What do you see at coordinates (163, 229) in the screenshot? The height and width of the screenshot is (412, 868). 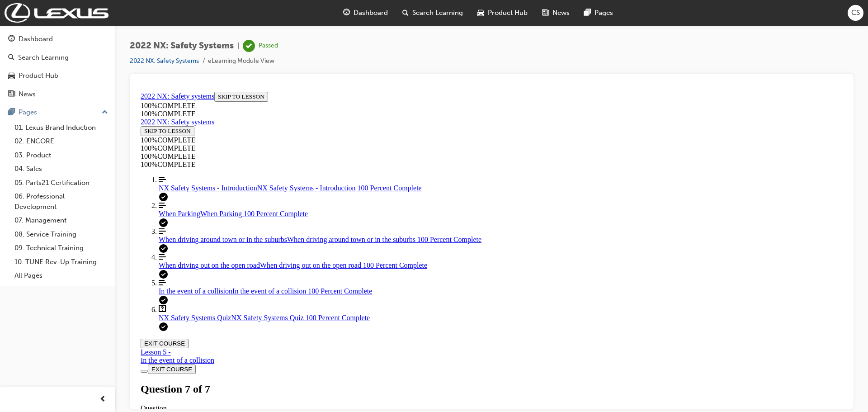 I see `span: NX Safety Systems Quiz 100 Percent Complete` at bounding box center [163, 229].